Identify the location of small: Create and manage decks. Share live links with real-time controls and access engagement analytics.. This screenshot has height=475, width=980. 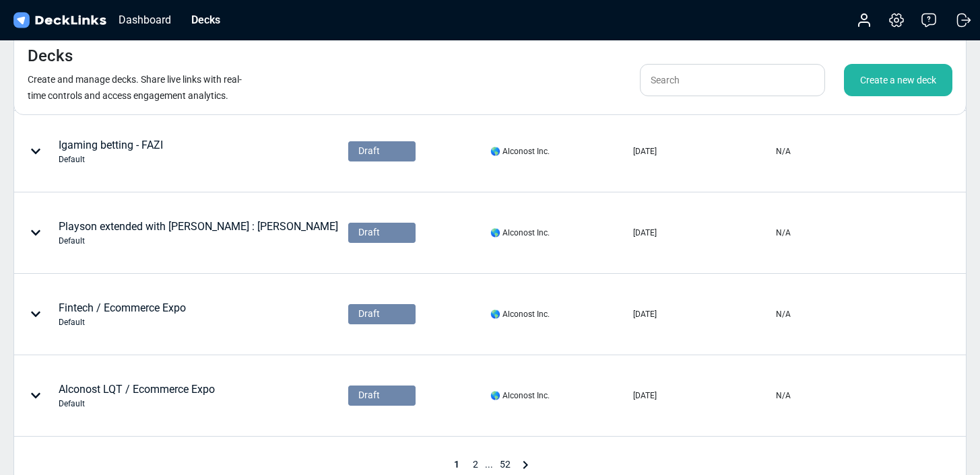
(135, 88).